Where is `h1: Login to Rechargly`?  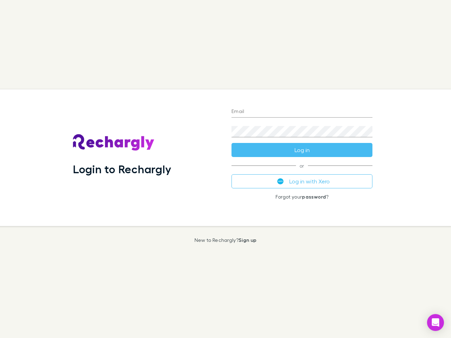 h1: Login to Rechargly is located at coordinates (122, 169).